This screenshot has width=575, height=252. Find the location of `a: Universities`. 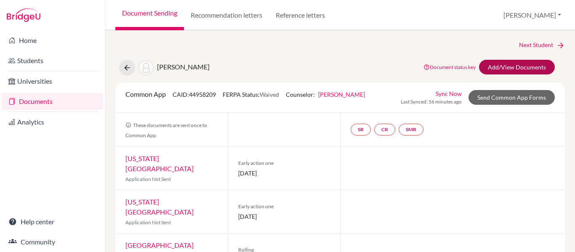

a: Universities is located at coordinates (52, 81).